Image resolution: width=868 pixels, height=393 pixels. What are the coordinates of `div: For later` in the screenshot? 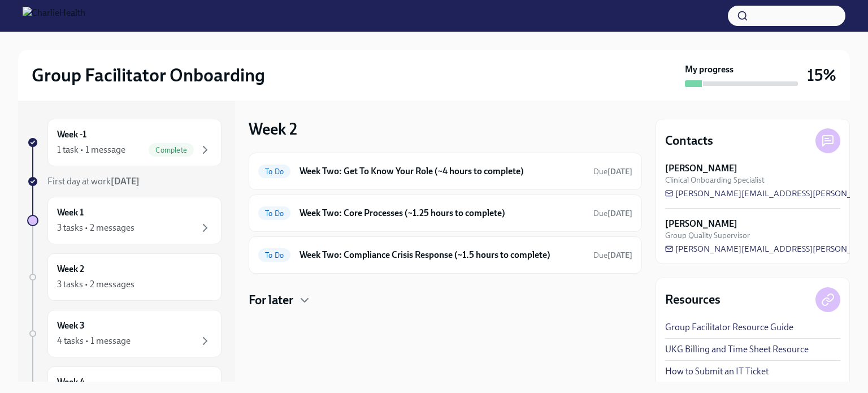 It's located at (446, 300).